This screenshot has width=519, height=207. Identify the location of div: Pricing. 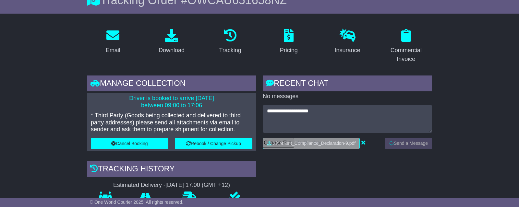
(289, 50).